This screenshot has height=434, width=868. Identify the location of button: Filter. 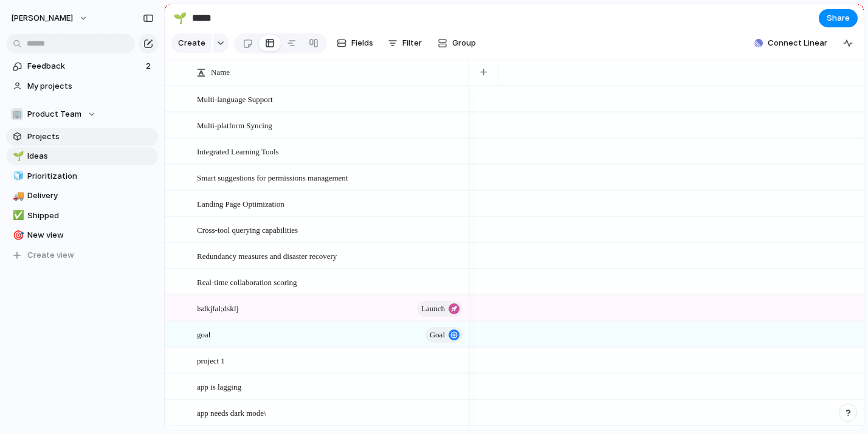
(405, 43).